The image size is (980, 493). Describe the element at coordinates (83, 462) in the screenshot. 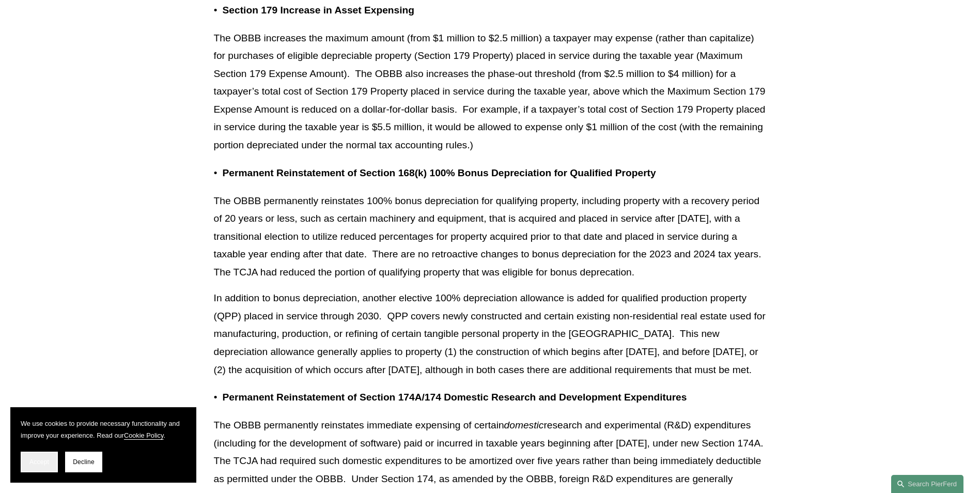

I see `button: Decline` at that location.